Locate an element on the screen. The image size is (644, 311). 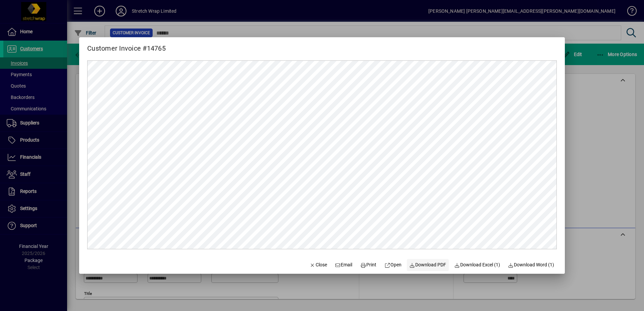
span: Email is located at coordinates (344, 265).